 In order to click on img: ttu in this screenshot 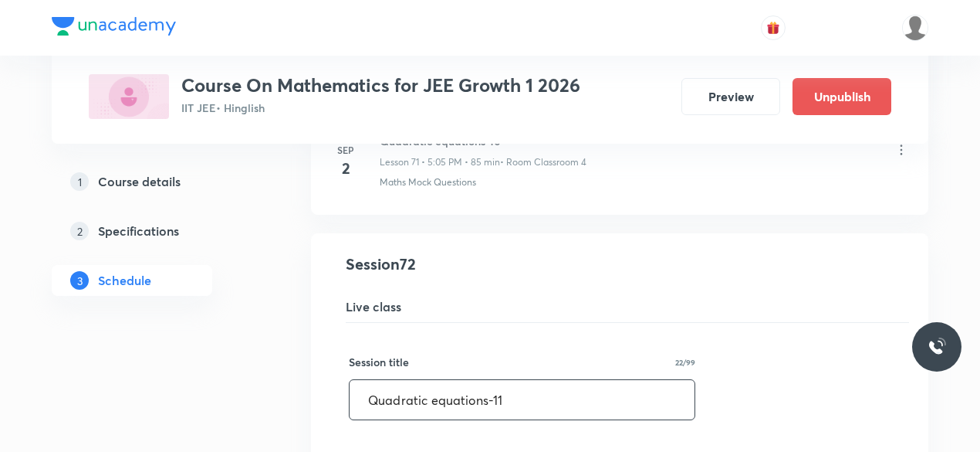, I will do `click(937, 347)`.